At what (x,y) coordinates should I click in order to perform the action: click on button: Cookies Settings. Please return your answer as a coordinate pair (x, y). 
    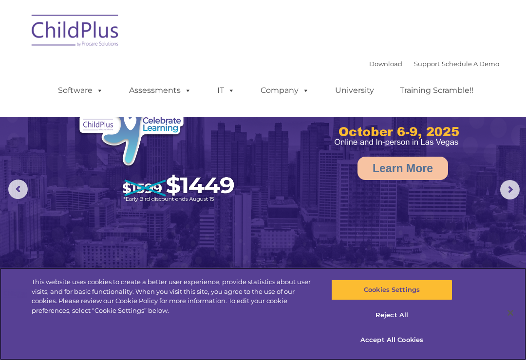
    Looking at the image, I should click on (391, 290).